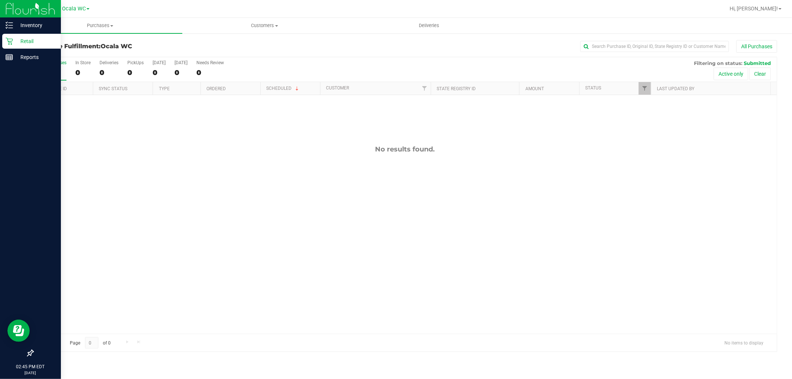 The height and width of the screenshot is (379, 792). I want to click on p: Inventory, so click(35, 25).